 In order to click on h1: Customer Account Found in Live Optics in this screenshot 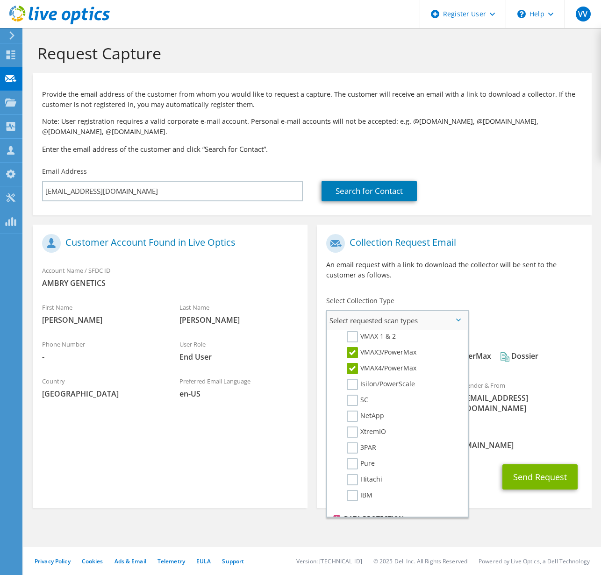, I will do `click(168, 243)`.